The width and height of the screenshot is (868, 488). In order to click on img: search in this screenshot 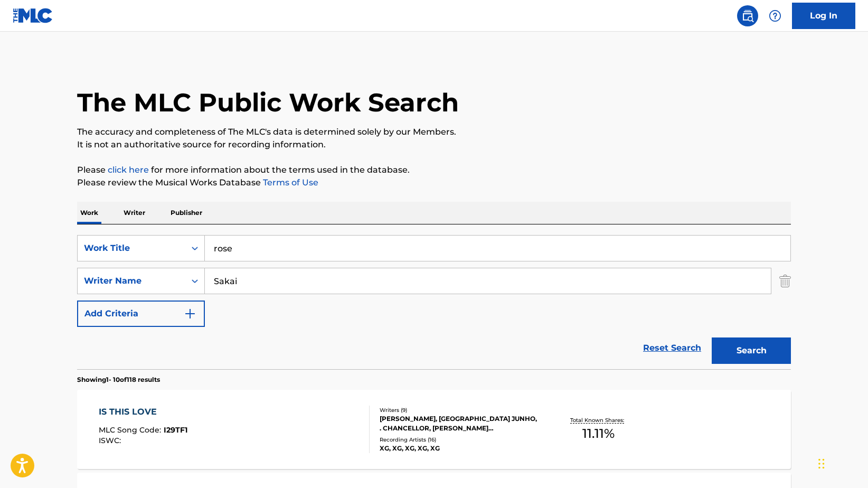, I will do `click(748, 16)`.